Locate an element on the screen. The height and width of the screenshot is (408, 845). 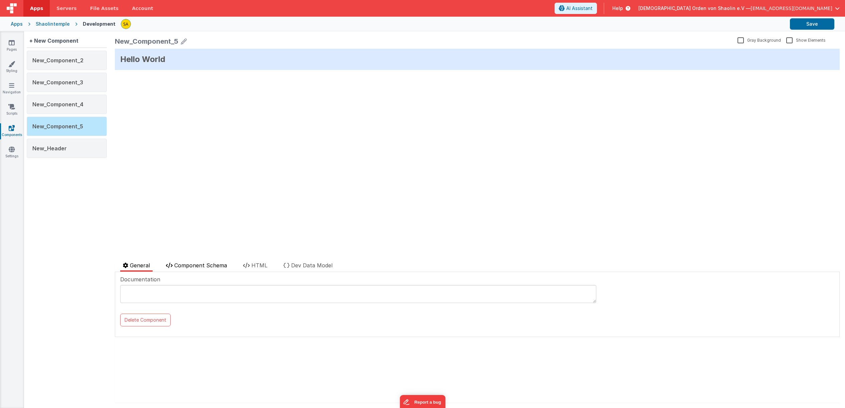
span: Dev Data Model is located at coordinates (312, 266).